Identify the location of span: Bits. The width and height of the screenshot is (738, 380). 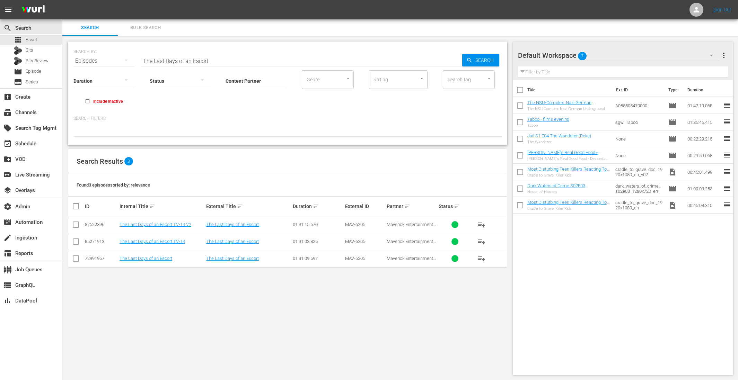
(29, 50).